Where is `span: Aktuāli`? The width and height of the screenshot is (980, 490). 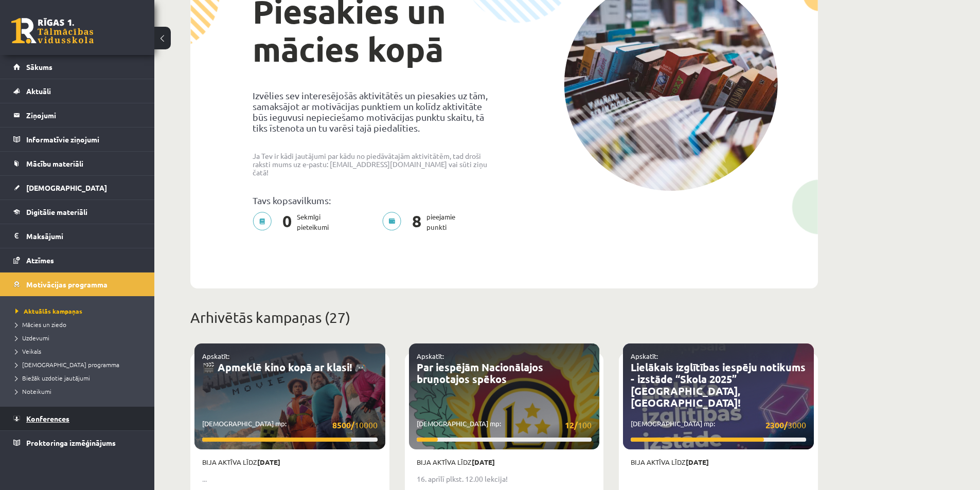
span: Aktuāli is located at coordinates (39, 91).